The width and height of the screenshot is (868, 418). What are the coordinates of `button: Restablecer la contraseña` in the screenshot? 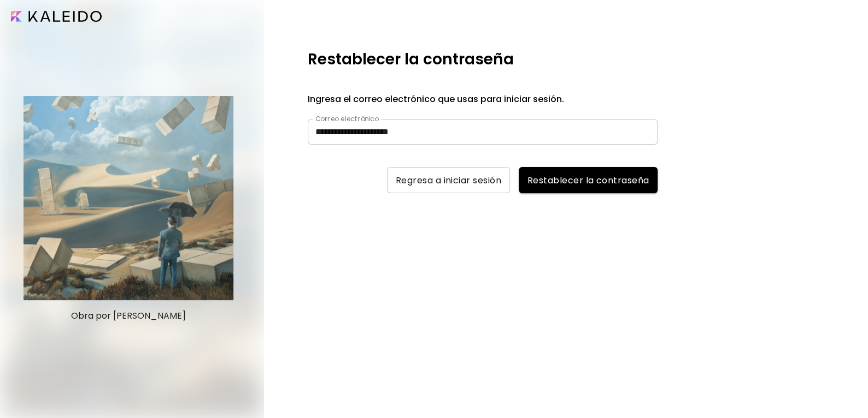 It's located at (589, 180).